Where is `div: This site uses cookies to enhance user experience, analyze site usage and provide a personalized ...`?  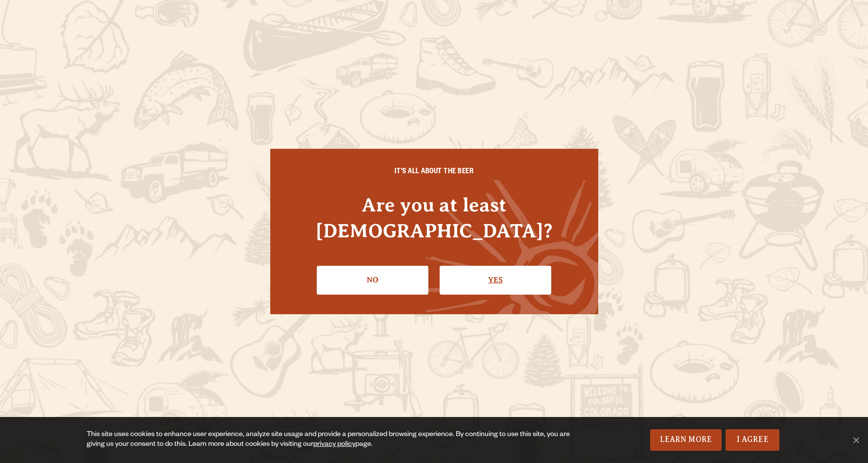
div: This site uses cookies to enhance user experience, analyze site usage and provide a personalized ... is located at coordinates (333, 440).